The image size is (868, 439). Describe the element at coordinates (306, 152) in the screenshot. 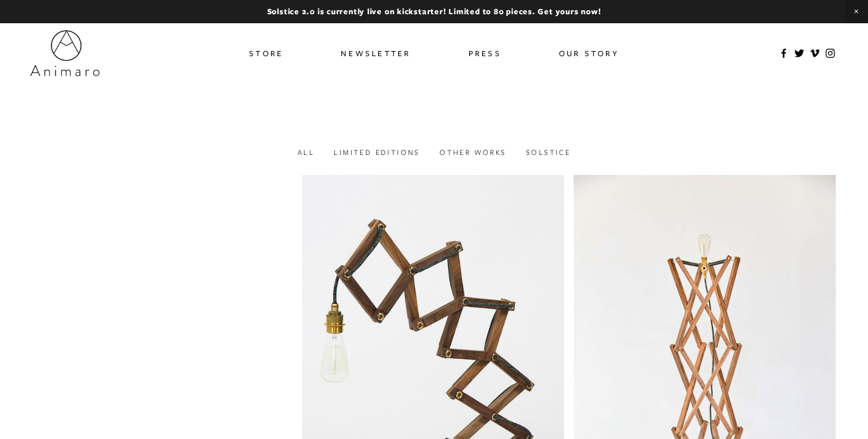

I see `a: All` at that location.